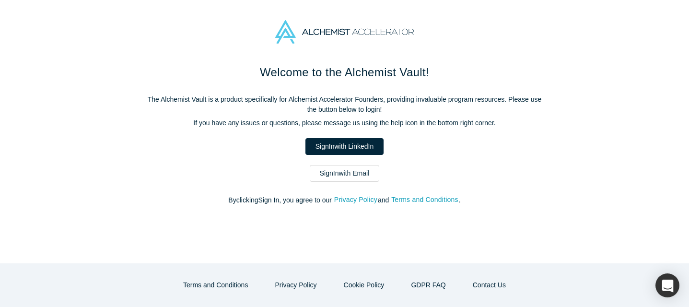 The width and height of the screenshot is (689, 307). What do you see at coordinates (344, 146) in the screenshot?
I see `a: SignInwith LinkedIn` at bounding box center [344, 146].